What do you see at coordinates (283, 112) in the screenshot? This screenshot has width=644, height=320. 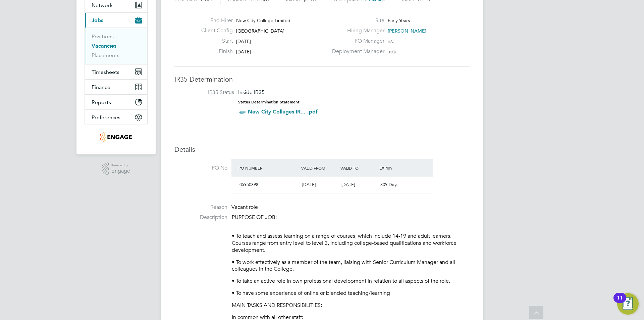 I see `a: New City Colleges IR... .pdf` at bounding box center [283, 112].